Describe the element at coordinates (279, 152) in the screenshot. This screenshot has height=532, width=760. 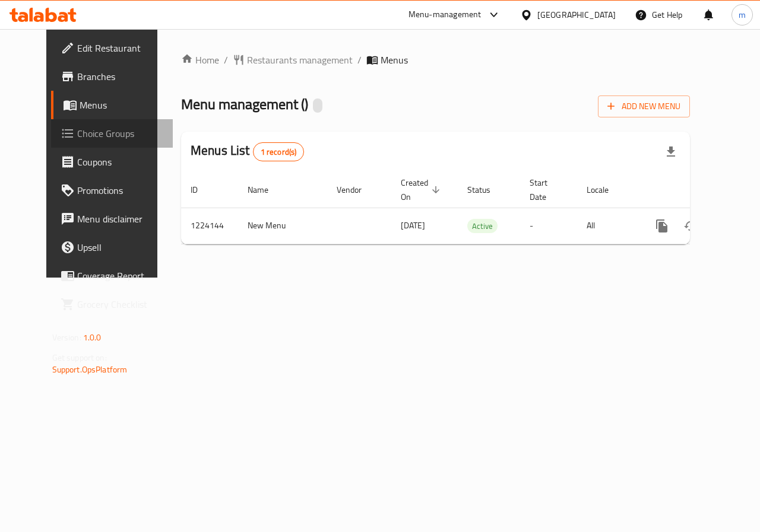
I see `div: Total records count` at that location.